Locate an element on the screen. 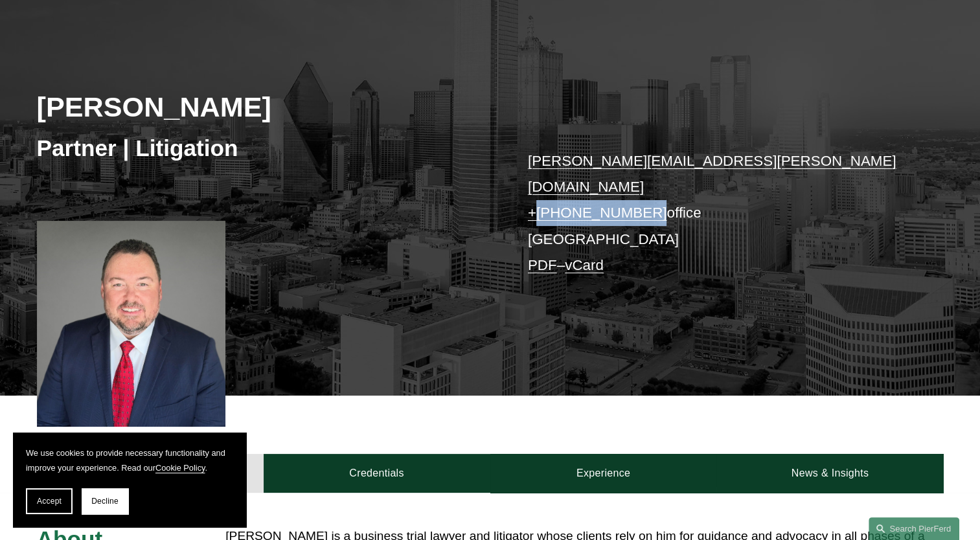  a: Credentials is located at coordinates (377, 474).